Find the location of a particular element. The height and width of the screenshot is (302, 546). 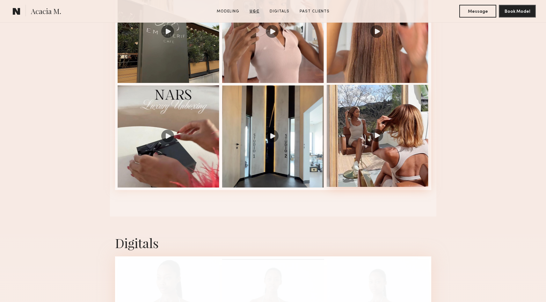

a: Modeling is located at coordinates (228, 11).